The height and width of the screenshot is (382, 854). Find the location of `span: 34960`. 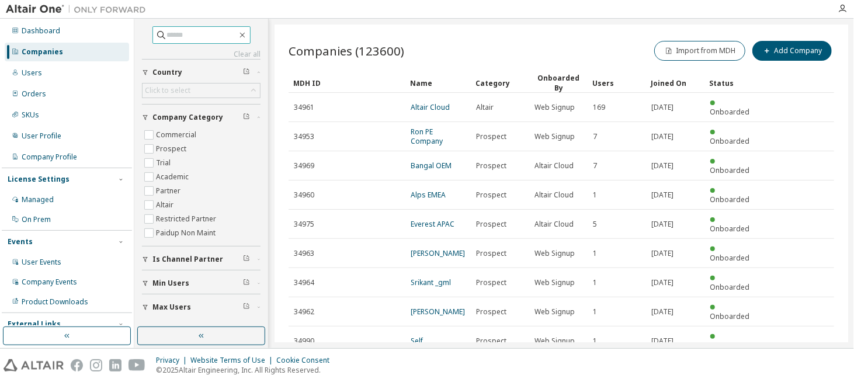

span: 34960 is located at coordinates (304, 195).